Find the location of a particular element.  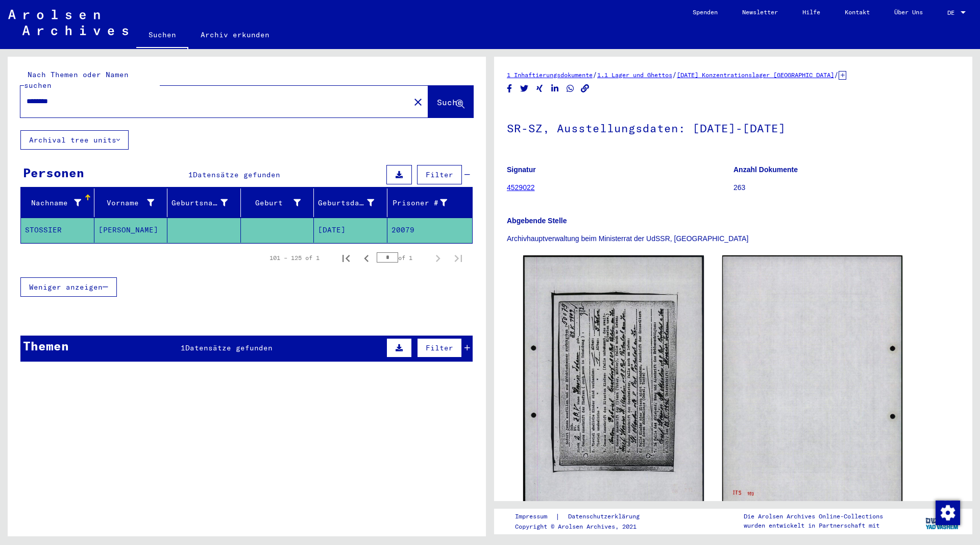

div: Personen is located at coordinates (53, 173).